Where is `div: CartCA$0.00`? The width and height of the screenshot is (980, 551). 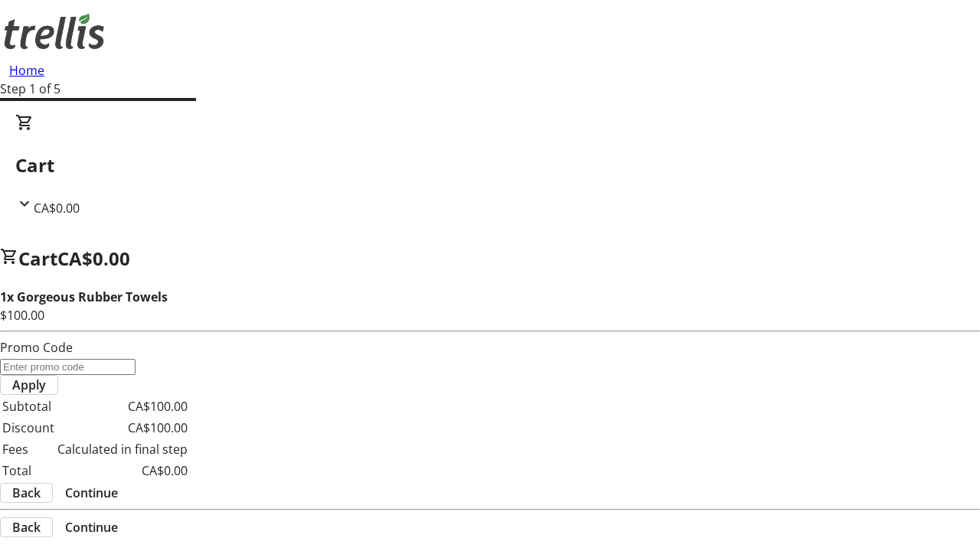 div: CartCA$0.00 is located at coordinates (490, 166).